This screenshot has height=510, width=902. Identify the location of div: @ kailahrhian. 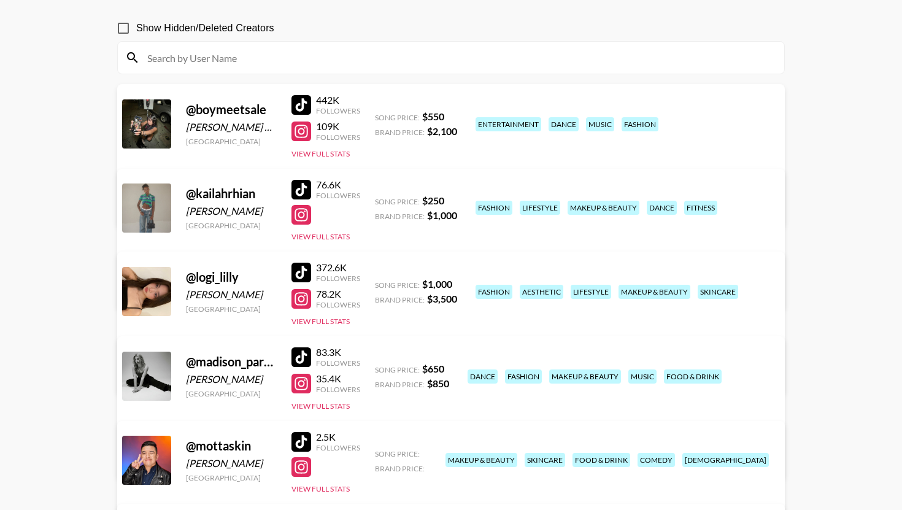
(231, 193).